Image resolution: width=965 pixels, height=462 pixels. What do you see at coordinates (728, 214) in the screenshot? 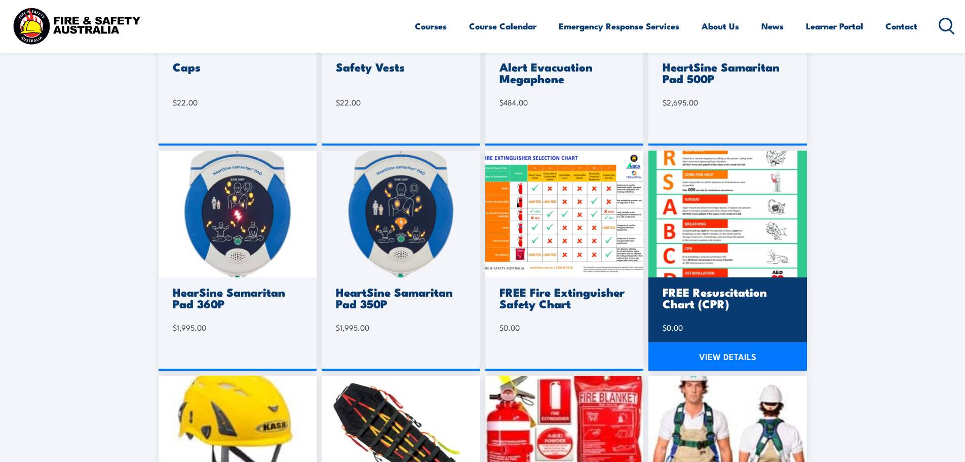
I see `img: FREE Resuscitation Chart – What are the 7 steps to CPR Chart / Sign / Poster` at bounding box center [728, 214].